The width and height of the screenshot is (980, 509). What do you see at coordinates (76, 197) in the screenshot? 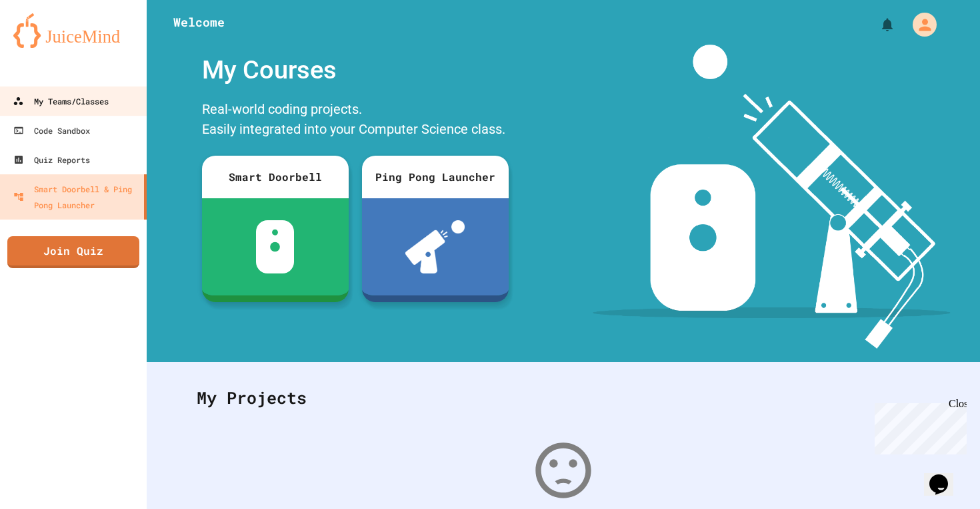
I see `div: Smart Doorbell & Ping Pong Launcher` at bounding box center [76, 197].